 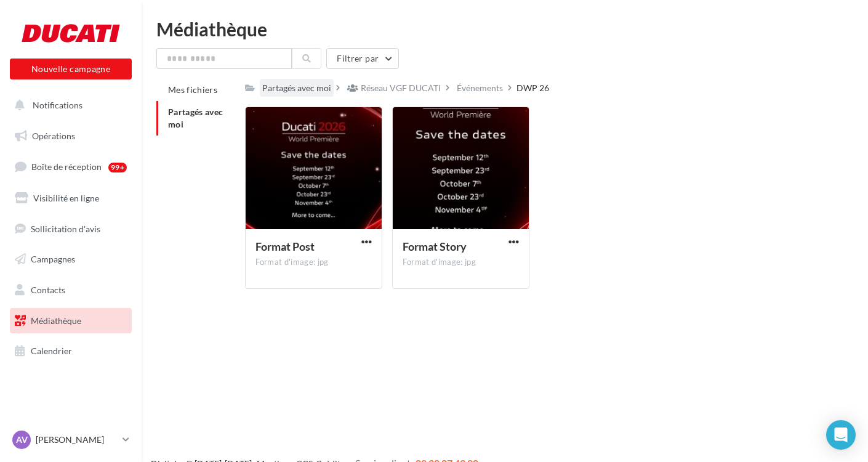 What do you see at coordinates (71, 136) in the screenshot?
I see `a: Opérations` at bounding box center [71, 136].